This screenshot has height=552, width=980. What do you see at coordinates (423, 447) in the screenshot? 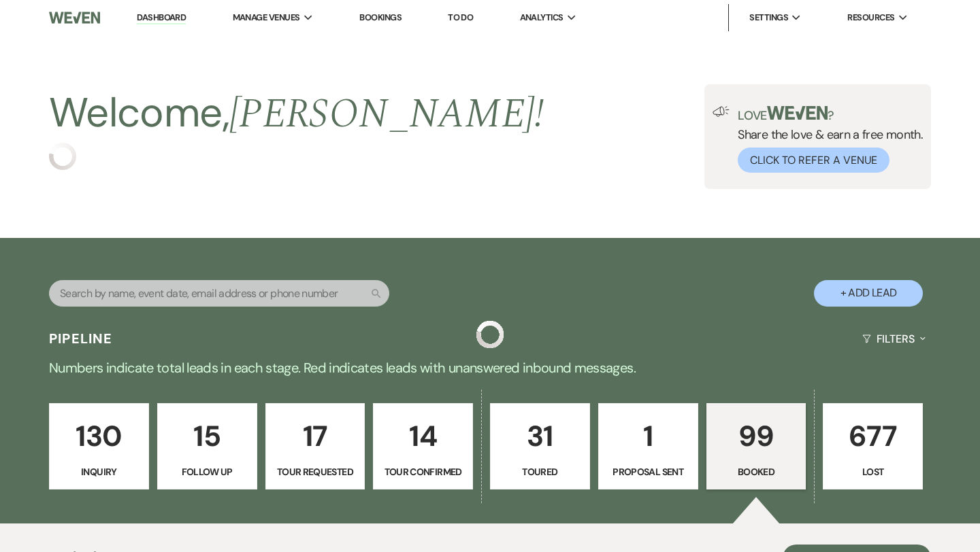
I see `a: 14Tour Confirmed` at bounding box center [423, 447].